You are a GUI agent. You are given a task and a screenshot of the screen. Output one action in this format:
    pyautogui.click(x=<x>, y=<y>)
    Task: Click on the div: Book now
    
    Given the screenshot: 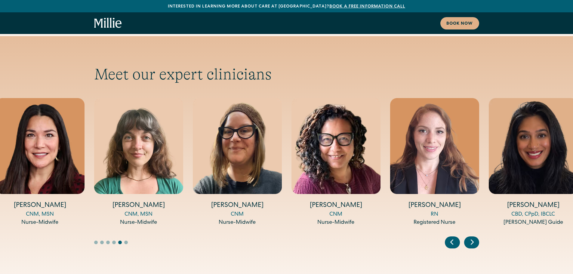 What is the action you would take?
    pyautogui.click(x=459, y=24)
    